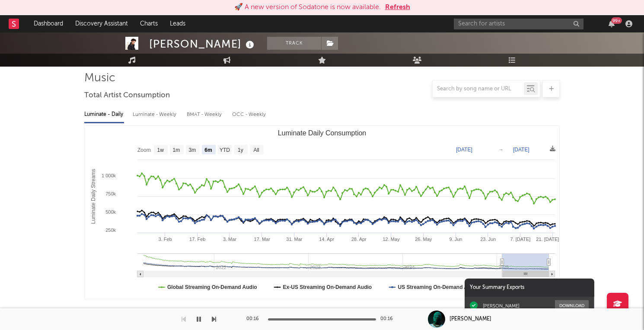 The height and width of the screenshot is (330, 644). I want to click on div: 🚀 A new version of Sodatone is now available., so click(307, 7).